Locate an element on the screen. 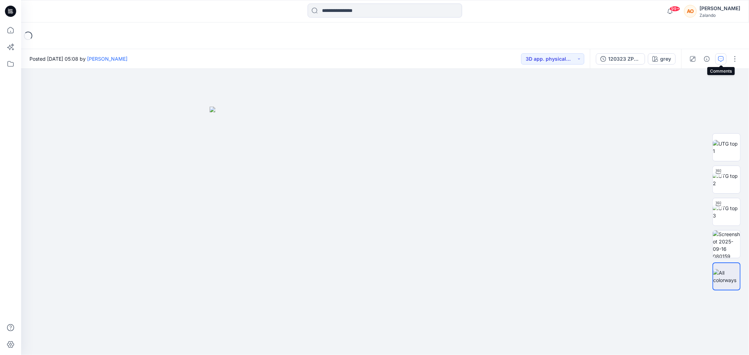 This screenshot has height=355, width=749. div: AO is located at coordinates (690, 11).